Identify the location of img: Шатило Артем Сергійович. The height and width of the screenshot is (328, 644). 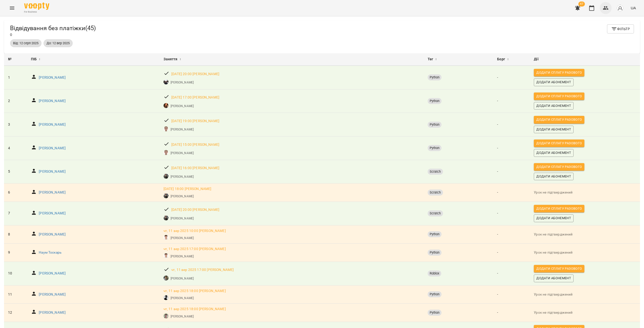
(166, 297).